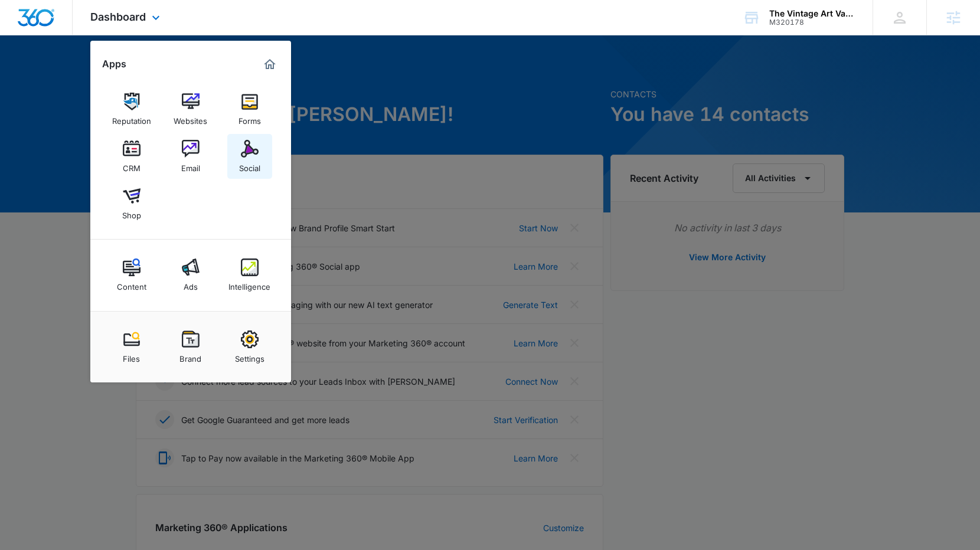 This screenshot has width=980, height=550. Describe the element at coordinates (249, 275) in the screenshot. I see `a: Intelligence` at that location.